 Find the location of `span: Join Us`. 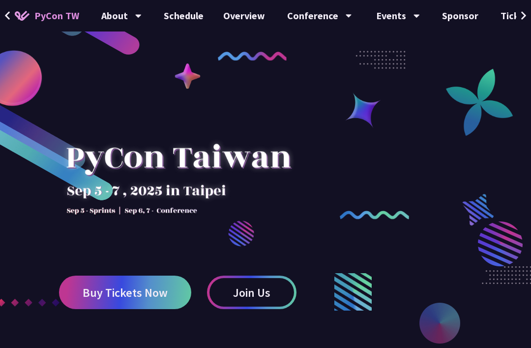

span: Join Us is located at coordinates (252, 292).